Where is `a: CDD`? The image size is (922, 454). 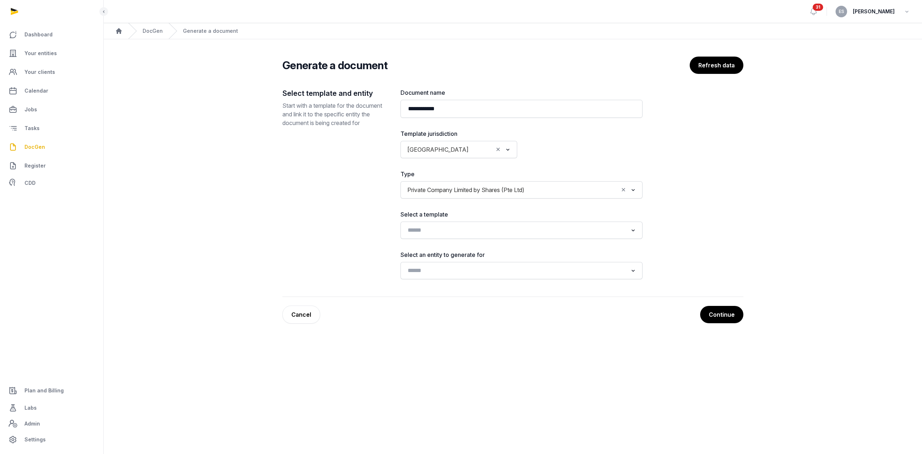 a: CDD is located at coordinates (51, 183).